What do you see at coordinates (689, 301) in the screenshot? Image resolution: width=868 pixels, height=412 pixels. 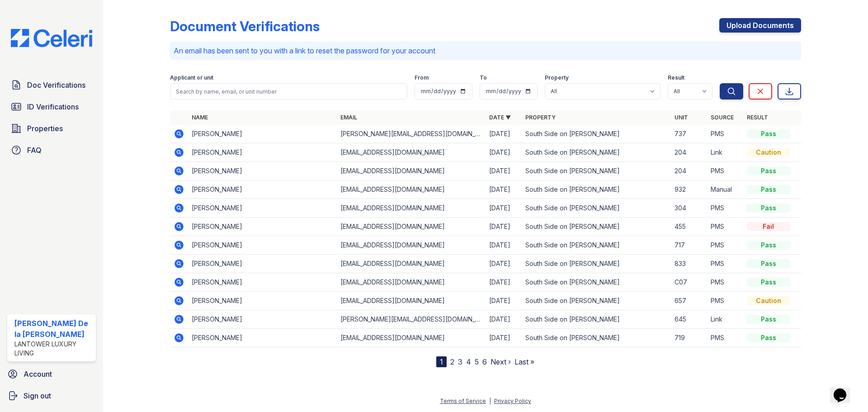 I see `td: 657` at bounding box center [689, 301].